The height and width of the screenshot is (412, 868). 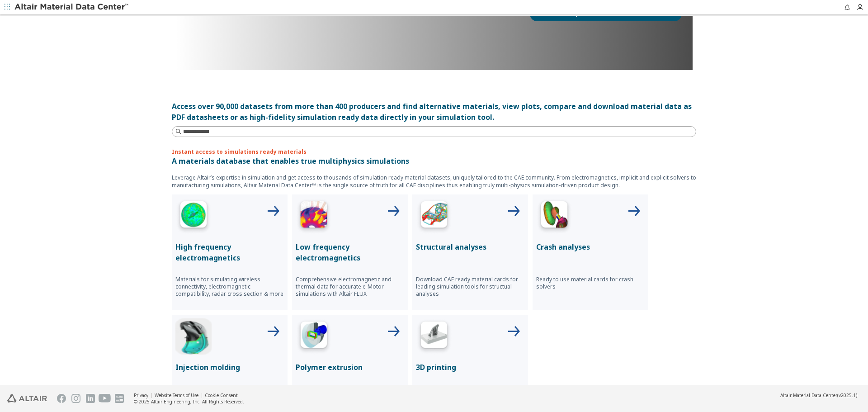 What do you see at coordinates (27, 399) in the screenshot?
I see `img: Altair Engineering` at bounding box center [27, 399].